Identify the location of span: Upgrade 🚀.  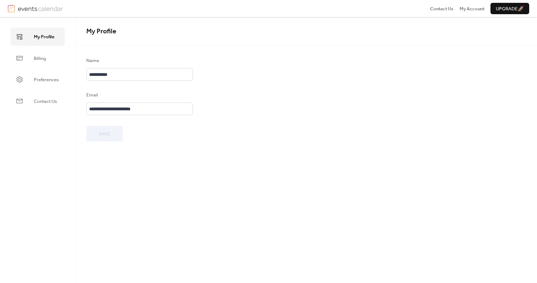
(509, 9).